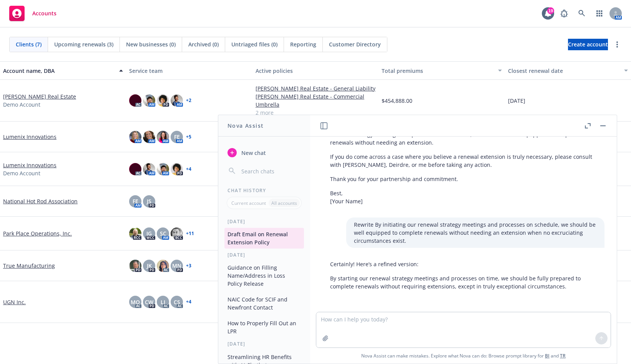 The width and height of the screenshot is (631, 364). What do you see at coordinates (33, 14) in the screenshot?
I see `a: Accounts` at bounding box center [33, 14].